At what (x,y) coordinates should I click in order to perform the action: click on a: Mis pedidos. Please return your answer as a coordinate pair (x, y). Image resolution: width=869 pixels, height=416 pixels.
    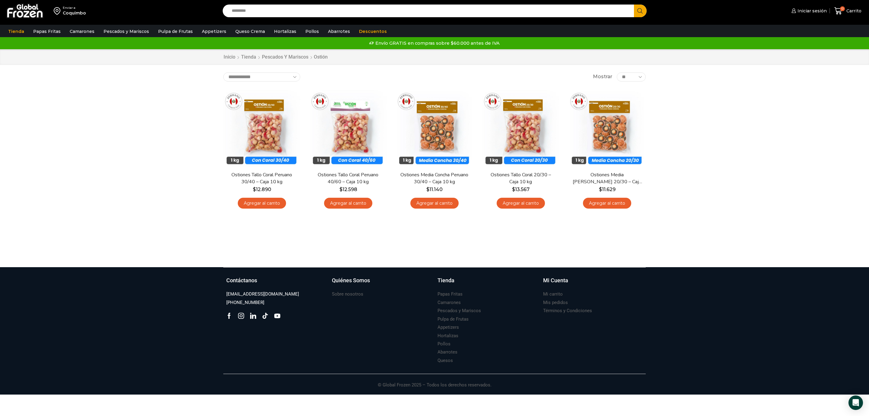
    Looking at the image, I should click on (555, 302).